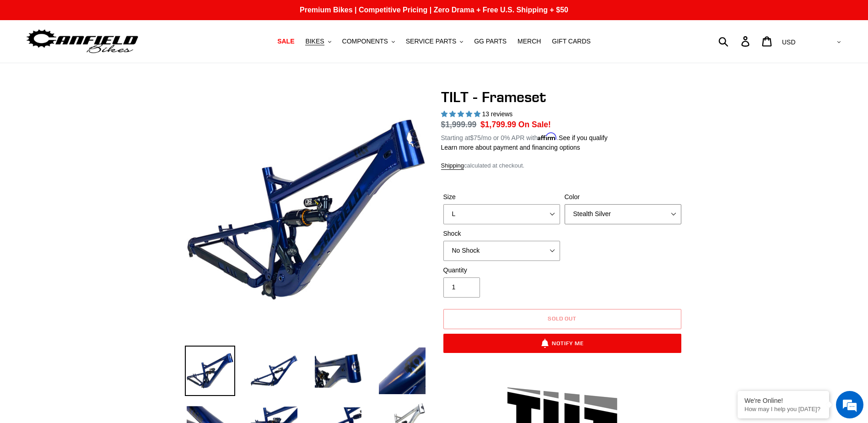 The height and width of the screenshot is (423, 868). What do you see at coordinates (562, 318) in the screenshot?
I see `span: Sold out` at bounding box center [562, 318].